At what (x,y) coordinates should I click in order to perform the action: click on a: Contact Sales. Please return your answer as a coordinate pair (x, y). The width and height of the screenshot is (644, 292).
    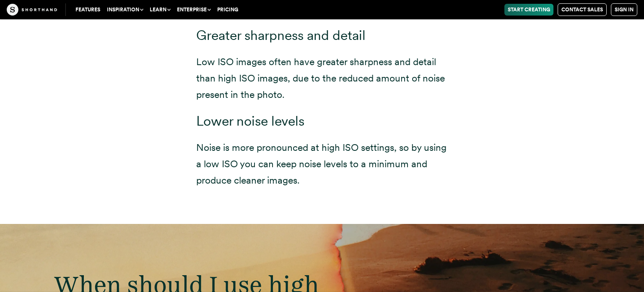
    Looking at the image, I should click on (582, 10).